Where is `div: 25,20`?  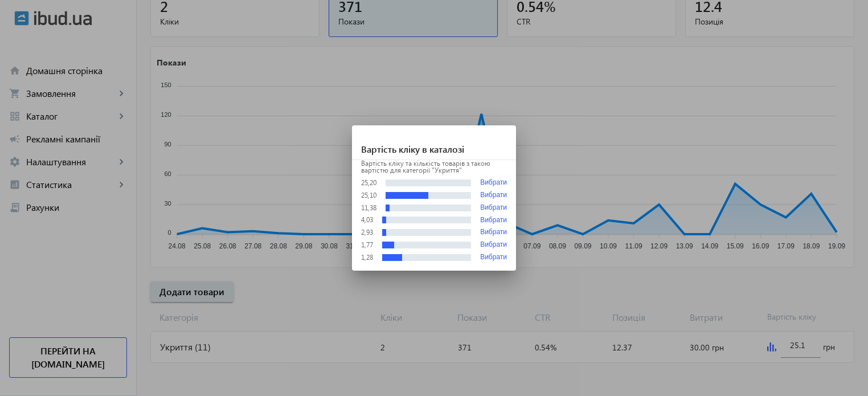 div: 25,20 is located at coordinates (369, 183).